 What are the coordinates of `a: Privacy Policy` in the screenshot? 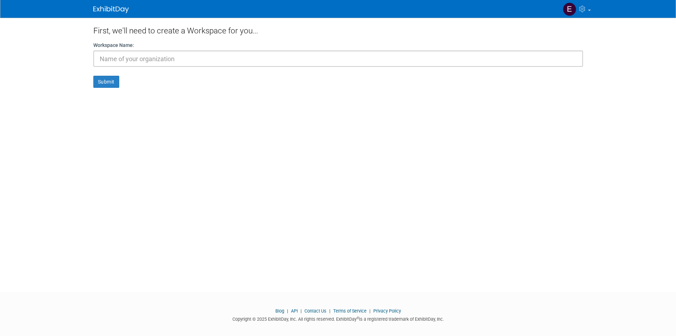 It's located at (387, 310).